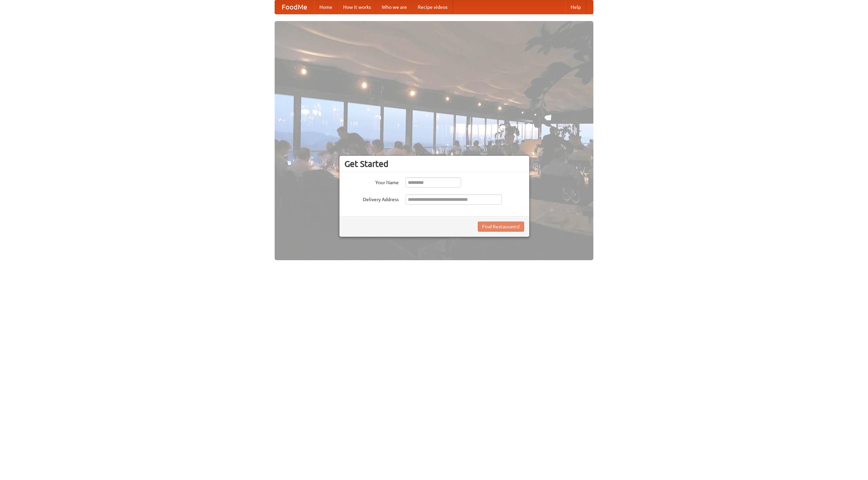 The height and width of the screenshot is (480, 868). Describe the element at coordinates (372, 181) in the screenshot. I see `label: Your Name` at that location.